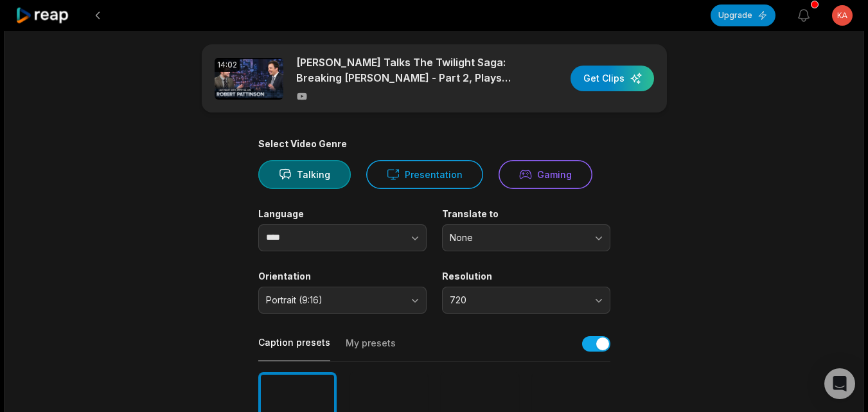  Describe the element at coordinates (526, 214) in the screenshot. I see `label: Translate to` at that location.